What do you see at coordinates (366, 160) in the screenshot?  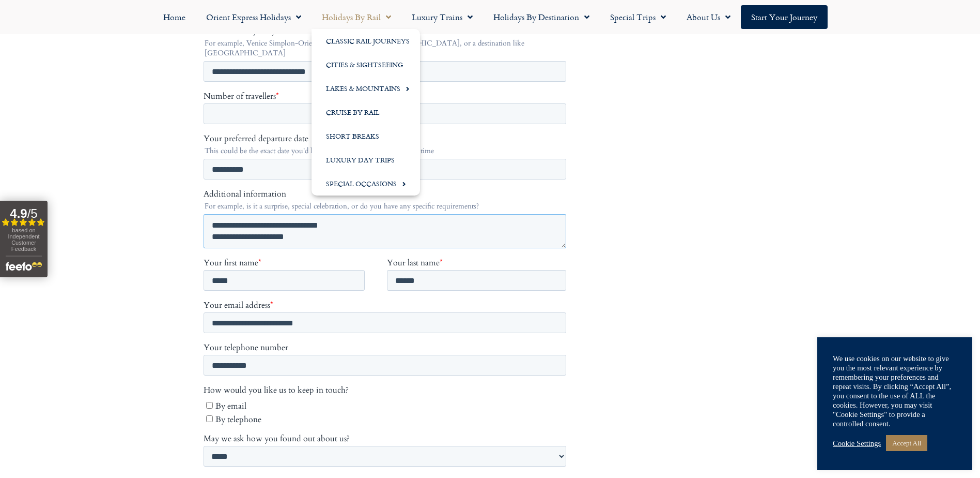 I see `a: Luxury Day Trips` at bounding box center [366, 160].